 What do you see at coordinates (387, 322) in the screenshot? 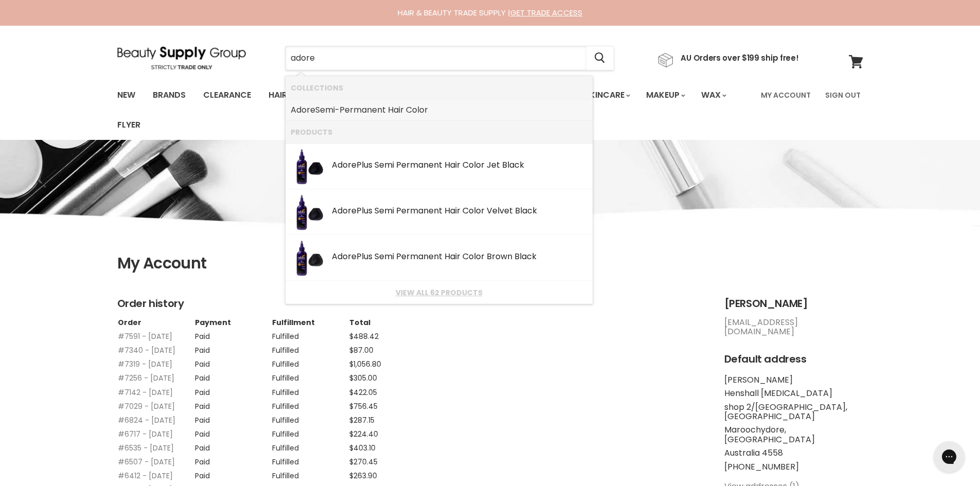
I see `th: Total` at bounding box center [387, 322].